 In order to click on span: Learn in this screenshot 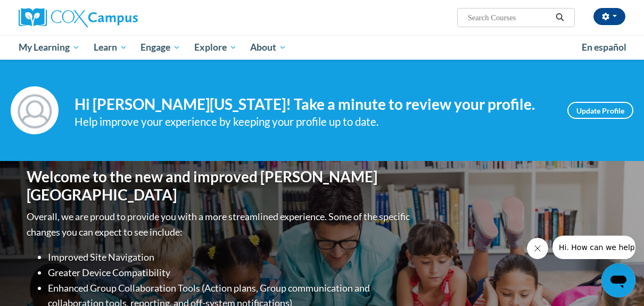, I will do `click(110, 47)`.